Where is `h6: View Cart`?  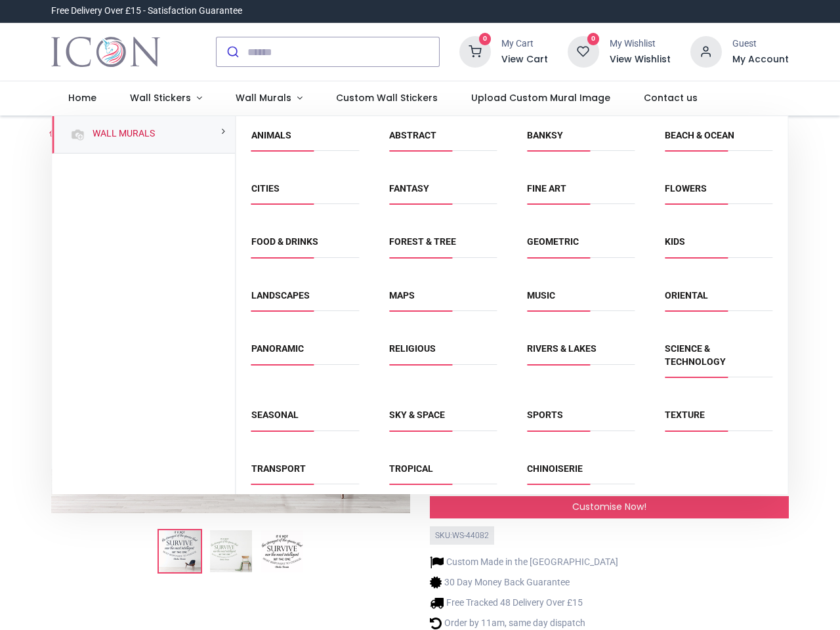
h6: View Cart is located at coordinates (524, 60).